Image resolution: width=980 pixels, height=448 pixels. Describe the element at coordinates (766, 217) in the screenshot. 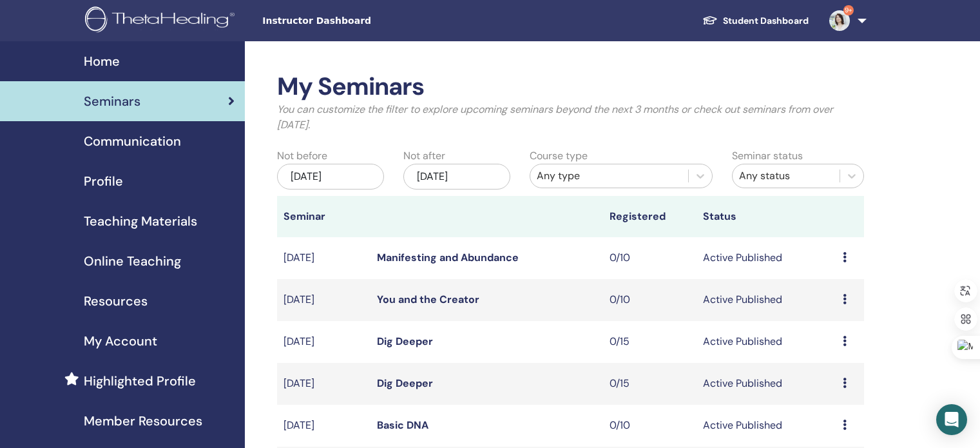

I see `th: Status` at that location.